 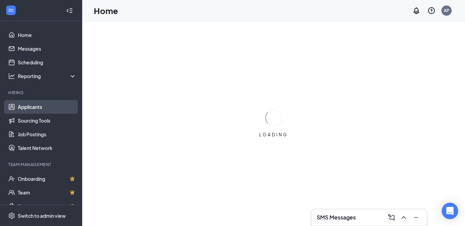 I want to click on div: AP, so click(x=446, y=10).